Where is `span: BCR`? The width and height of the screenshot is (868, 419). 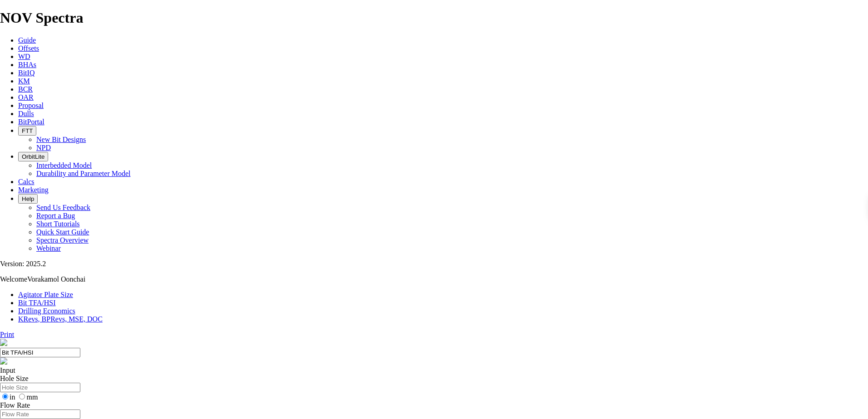 span: BCR is located at coordinates (25, 89).